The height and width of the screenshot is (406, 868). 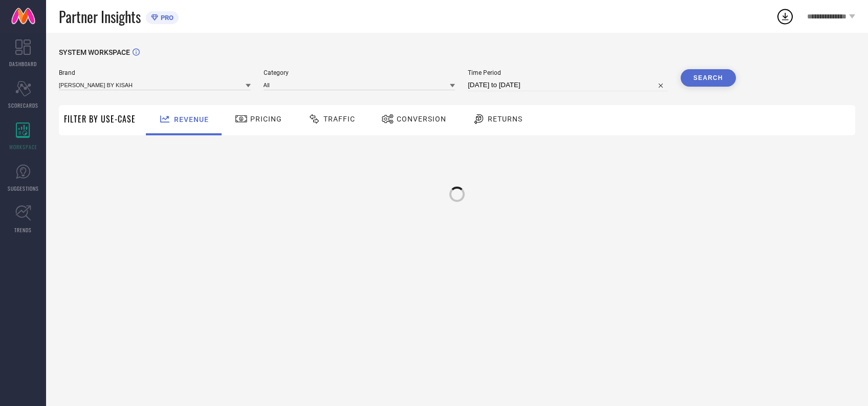 What do you see at coordinates (23, 63) in the screenshot?
I see `span: DASHBOARD` at bounding box center [23, 63].